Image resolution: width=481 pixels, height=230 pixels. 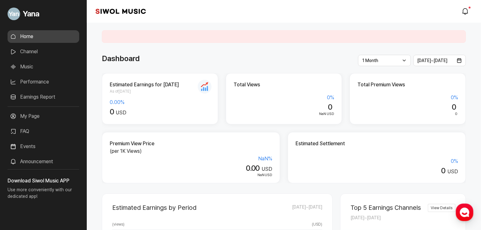 What do you see at coordinates (386, 207) in the screenshot?
I see `h2: Top 5 Earnings Channels` at bounding box center [386, 207].